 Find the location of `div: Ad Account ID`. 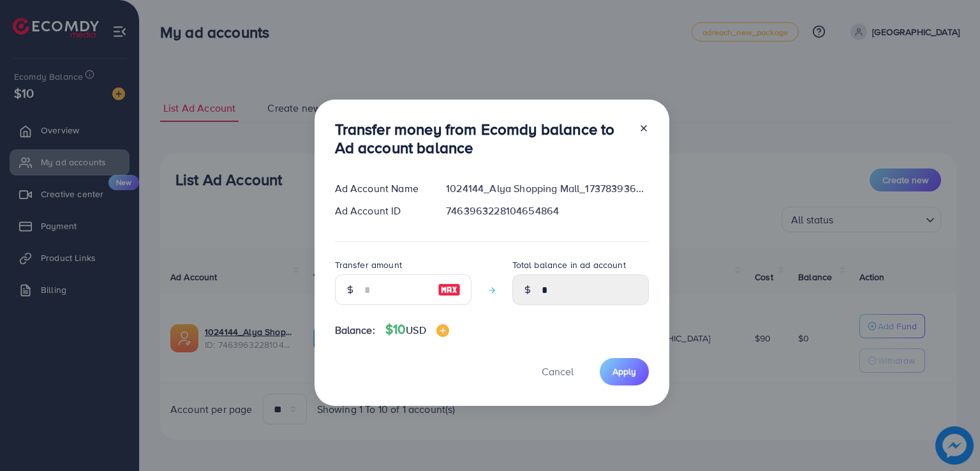

div: Ad Account ID is located at coordinates (381, 210).